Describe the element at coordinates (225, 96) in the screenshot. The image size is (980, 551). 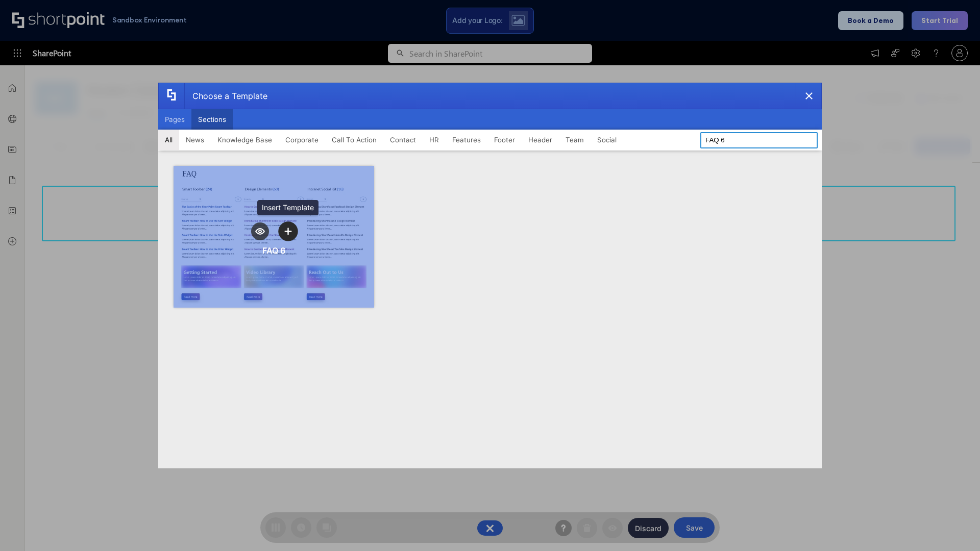
I see `div: Choose a Template` at that location.